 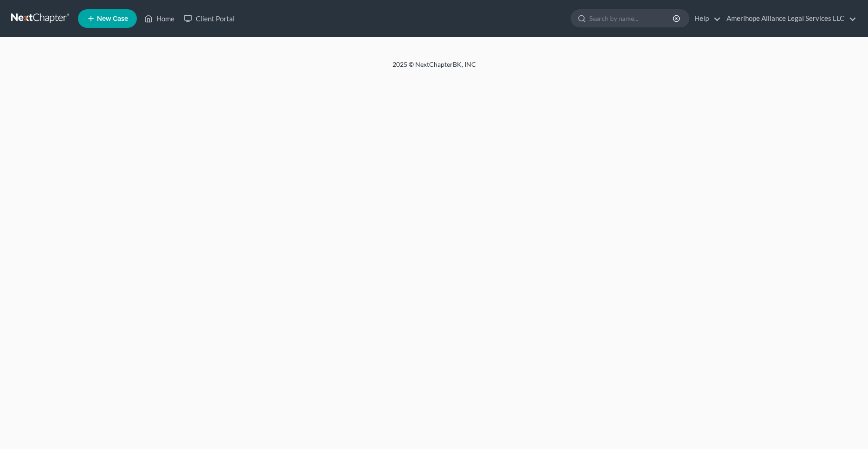 What do you see at coordinates (159, 18) in the screenshot?
I see `a: Home` at bounding box center [159, 18].